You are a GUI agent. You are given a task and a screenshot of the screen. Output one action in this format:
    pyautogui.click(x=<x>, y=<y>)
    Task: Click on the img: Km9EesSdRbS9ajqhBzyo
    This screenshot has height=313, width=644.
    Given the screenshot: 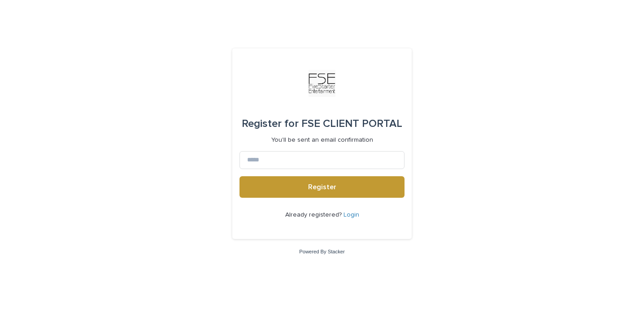 What is the action you would take?
    pyautogui.click(x=322, y=83)
    